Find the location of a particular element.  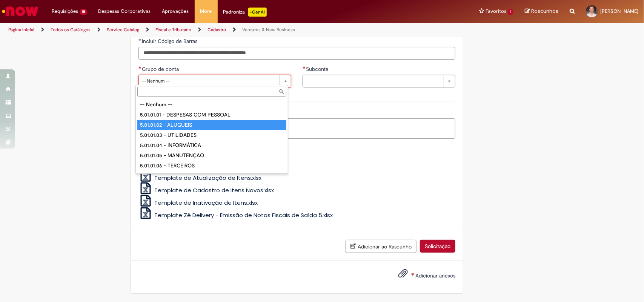

div: -- Nenhum -- is located at coordinates (212, 104).